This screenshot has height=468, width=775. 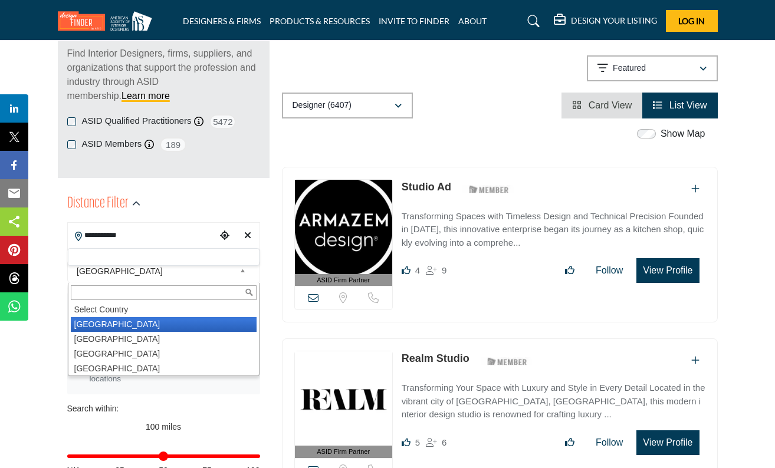 I want to click on label: Show Map, so click(x=683, y=134).